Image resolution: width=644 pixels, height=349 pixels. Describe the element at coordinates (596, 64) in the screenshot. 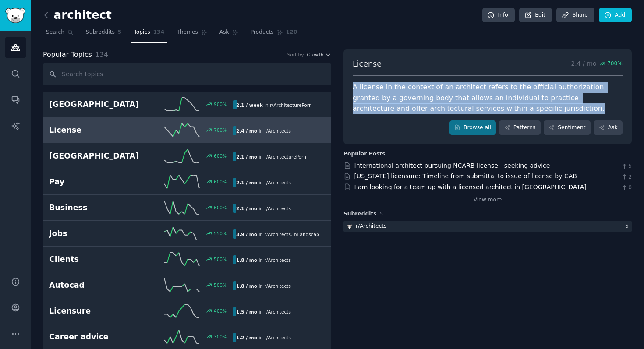

I see `p: 2.4 / mo` at that location.